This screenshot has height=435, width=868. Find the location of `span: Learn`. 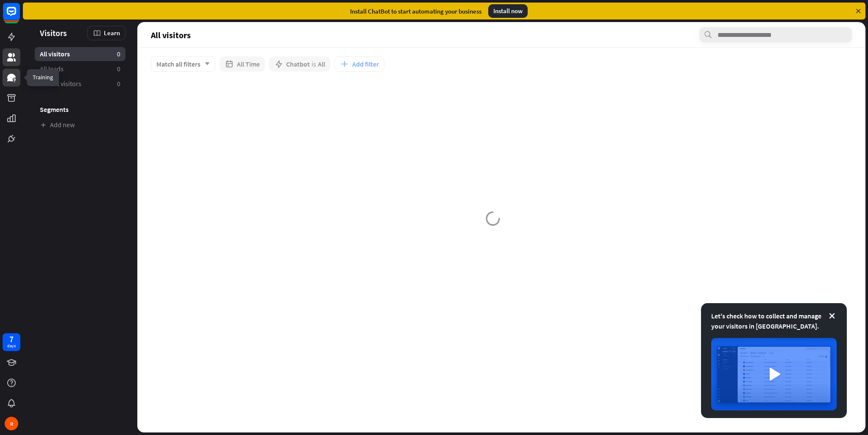

span: Learn is located at coordinates (112, 32).